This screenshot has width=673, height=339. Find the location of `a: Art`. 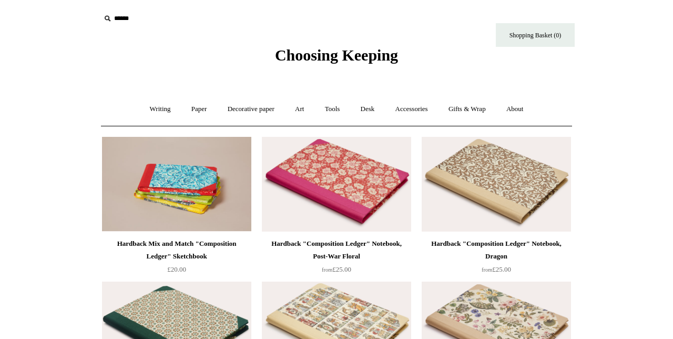

a: Art is located at coordinates (299, 109).